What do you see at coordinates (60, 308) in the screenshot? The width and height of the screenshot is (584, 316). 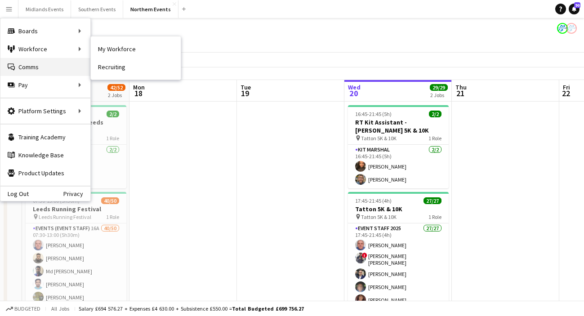 I see `span: All jobs` at bounding box center [60, 308].